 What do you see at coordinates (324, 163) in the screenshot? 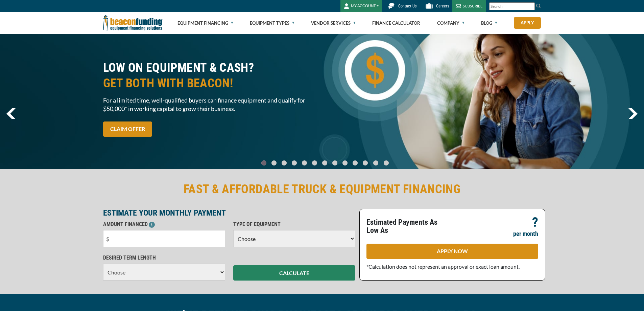
I see `a: Go To Slide 6` at bounding box center [324, 163].